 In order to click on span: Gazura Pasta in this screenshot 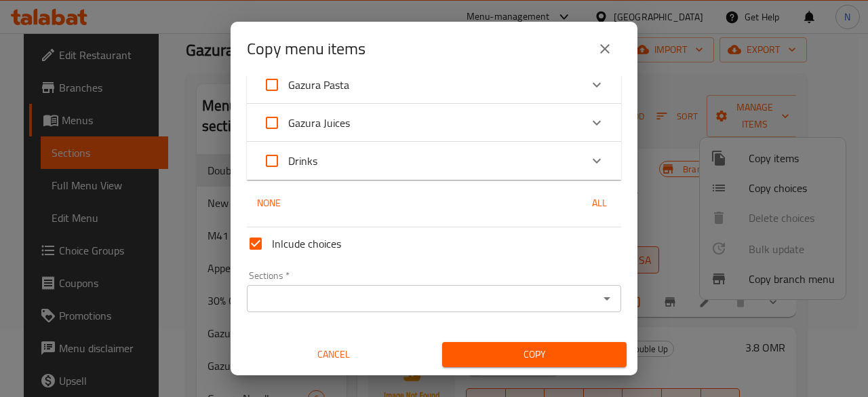, I will do `click(319, 85)`.